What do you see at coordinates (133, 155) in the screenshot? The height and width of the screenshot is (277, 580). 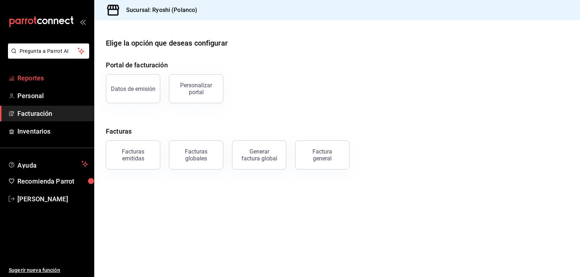 I see `button: Facturas emitidas` at bounding box center [133, 155].